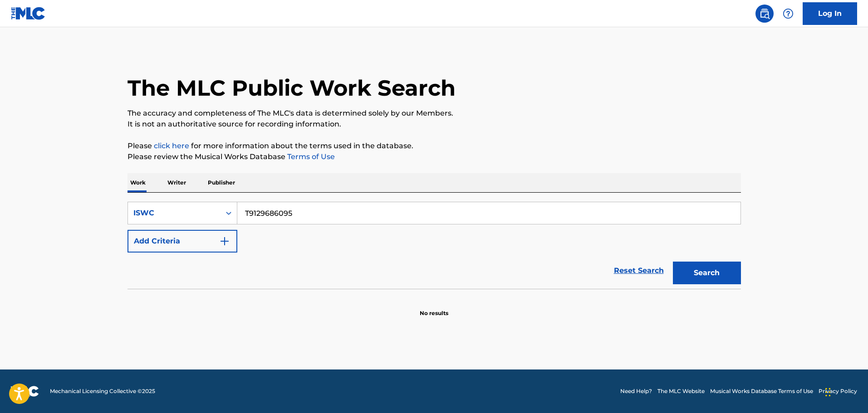 The height and width of the screenshot is (413, 868). Describe the element at coordinates (25, 391) in the screenshot. I see `img: logo` at that location.